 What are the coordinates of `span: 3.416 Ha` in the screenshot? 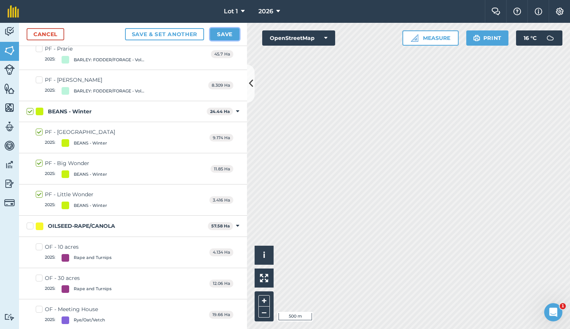 It's located at (221, 200).